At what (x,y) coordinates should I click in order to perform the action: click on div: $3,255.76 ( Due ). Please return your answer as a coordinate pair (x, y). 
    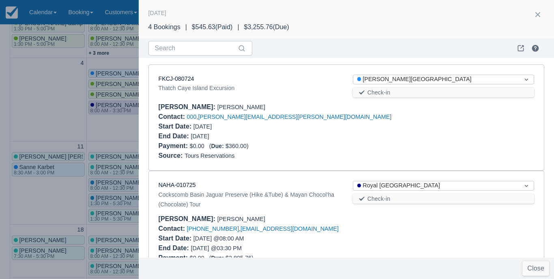
    Looking at the image, I should click on (267, 27).